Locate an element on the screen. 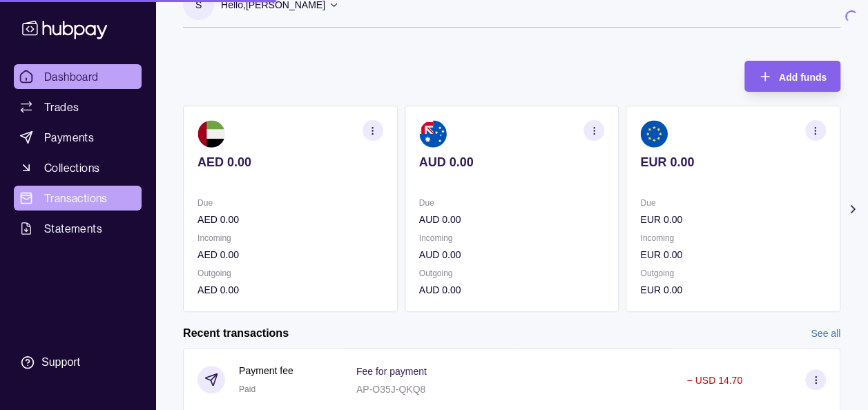  a: Trades is located at coordinates (77, 107).